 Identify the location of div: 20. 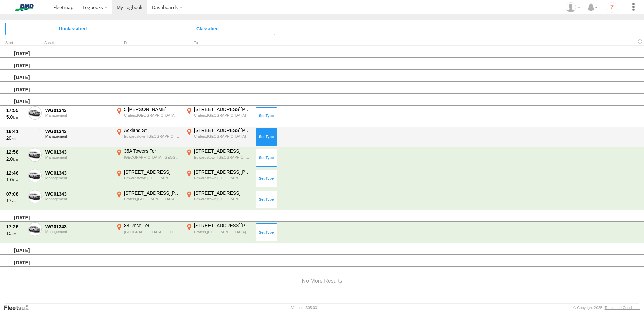
(16, 138).